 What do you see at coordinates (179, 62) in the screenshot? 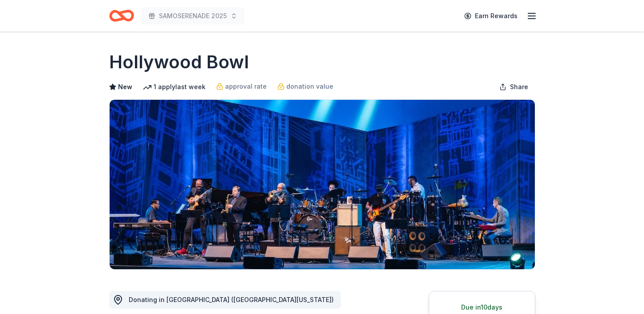
I see `h1: Hollywood Bowl` at bounding box center [179, 62].